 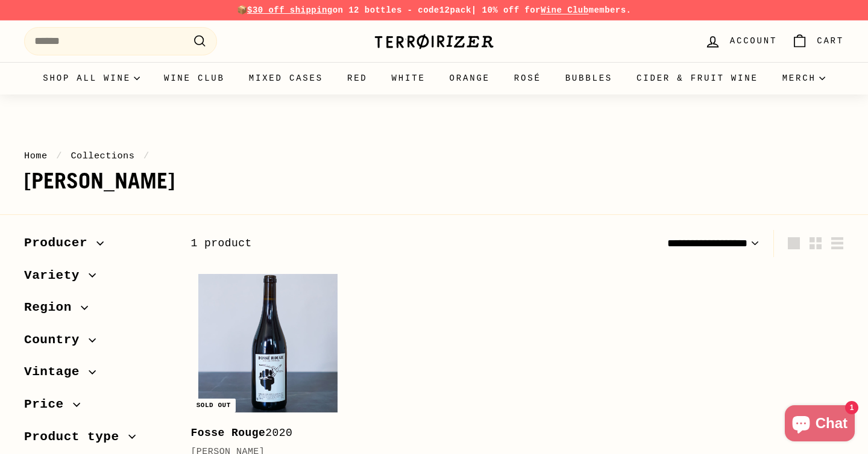 I want to click on b: Fosse Rouge, so click(x=228, y=433).